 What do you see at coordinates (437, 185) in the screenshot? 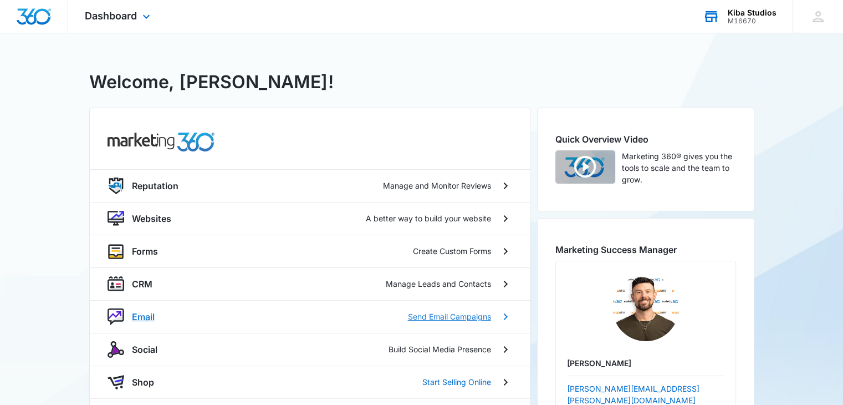
I see `p: Manage and Monitor Reviews` at bounding box center [437, 185].